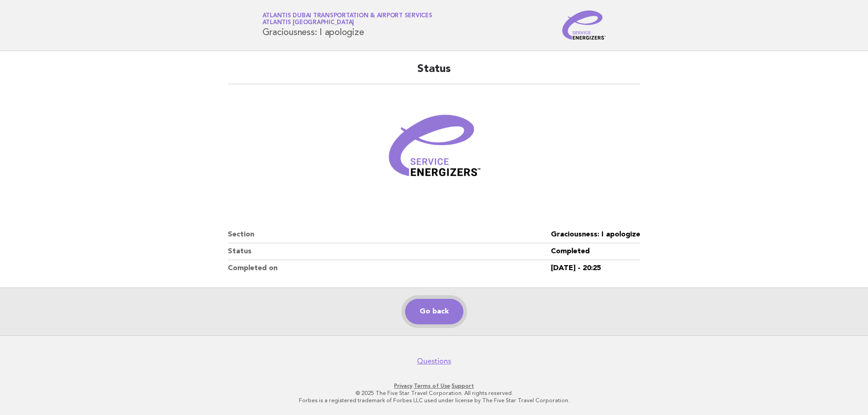 The width and height of the screenshot is (868, 415). What do you see at coordinates (432, 386) in the screenshot?
I see `a: Terms of Use` at bounding box center [432, 386].